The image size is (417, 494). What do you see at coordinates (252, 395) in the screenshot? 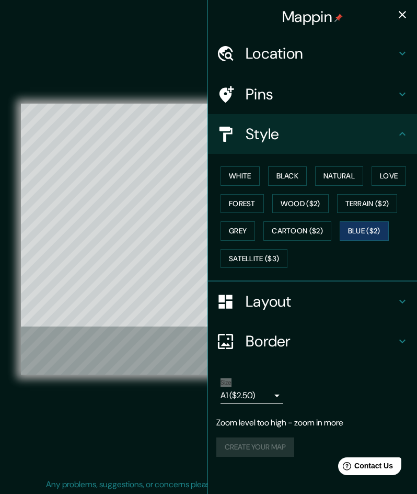
I see `div: A1 ($2.50)` at bounding box center [252, 395].